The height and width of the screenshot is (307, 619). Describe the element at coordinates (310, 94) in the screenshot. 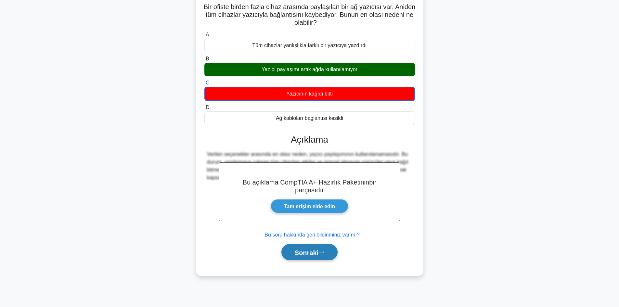

I see `font: Yazıcının kağıdı bitti` at that location.